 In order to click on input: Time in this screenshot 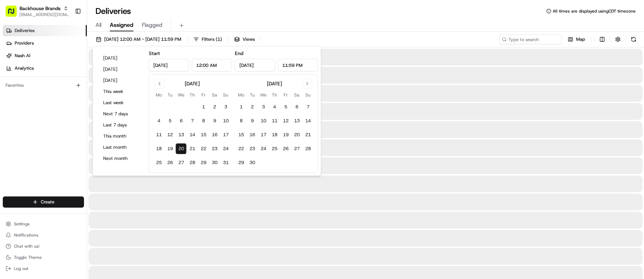, I will do `click(212, 65)`.